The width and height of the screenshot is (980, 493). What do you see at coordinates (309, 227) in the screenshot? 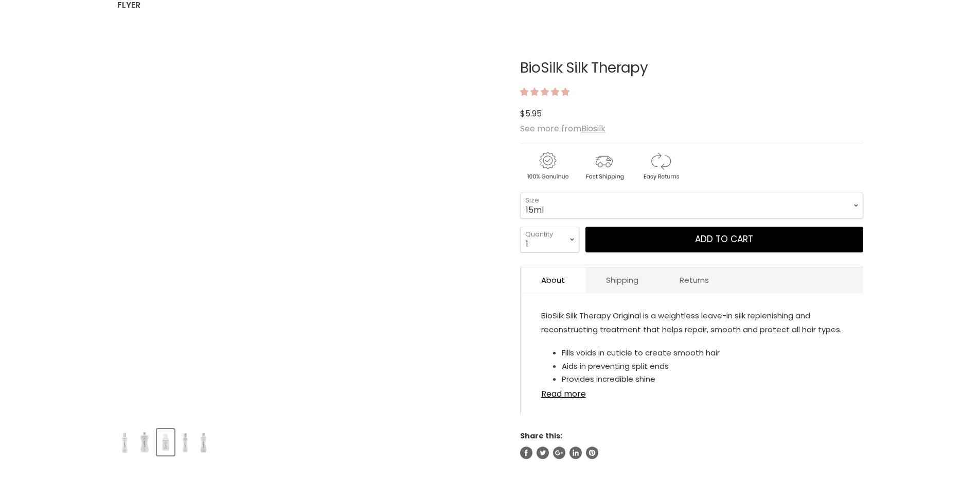
I see `div: BioSilk Silk Therapy image. Click or Scroll to Zoom.` at bounding box center [309, 227].